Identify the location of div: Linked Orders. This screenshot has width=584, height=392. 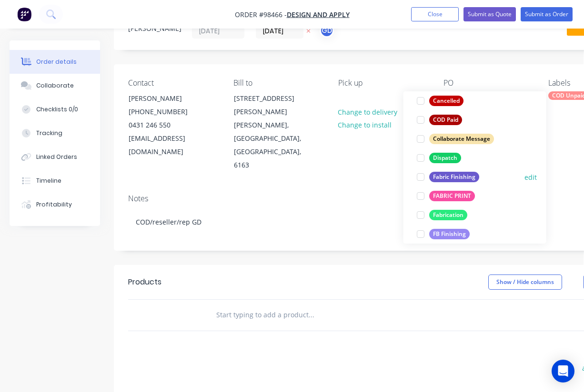
(57, 157).